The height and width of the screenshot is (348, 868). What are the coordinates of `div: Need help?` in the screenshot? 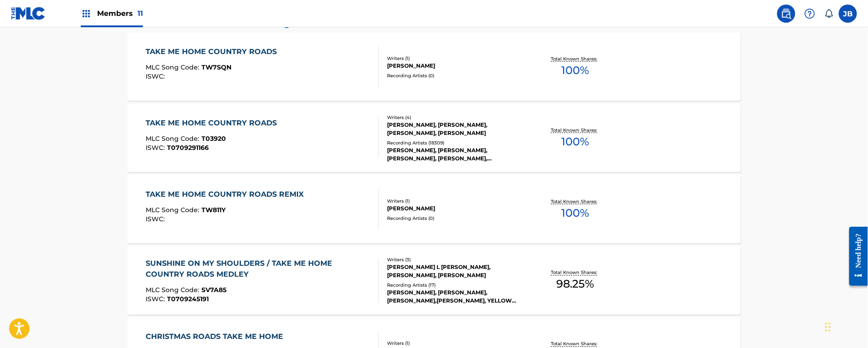 It's located at (16, 31).